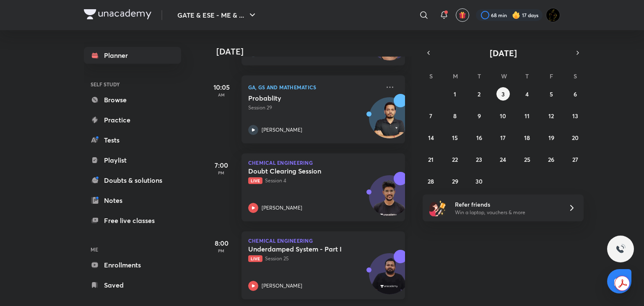 The image size is (644, 306). Describe the element at coordinates (479, 94) in the screenshot. I see `button: September 2, 2025` at that location.